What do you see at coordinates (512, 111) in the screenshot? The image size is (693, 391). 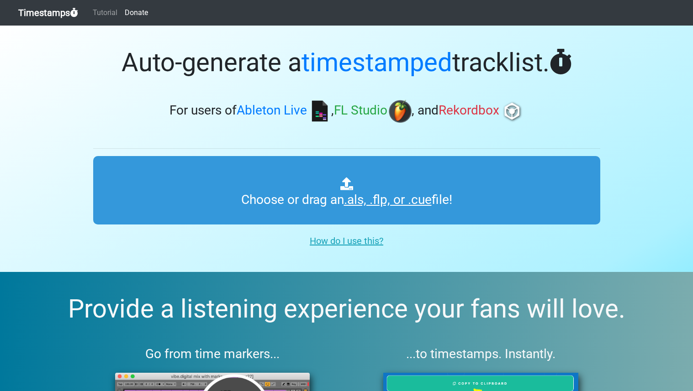 I see `img: rb.png` at bounding box center [512, 111].